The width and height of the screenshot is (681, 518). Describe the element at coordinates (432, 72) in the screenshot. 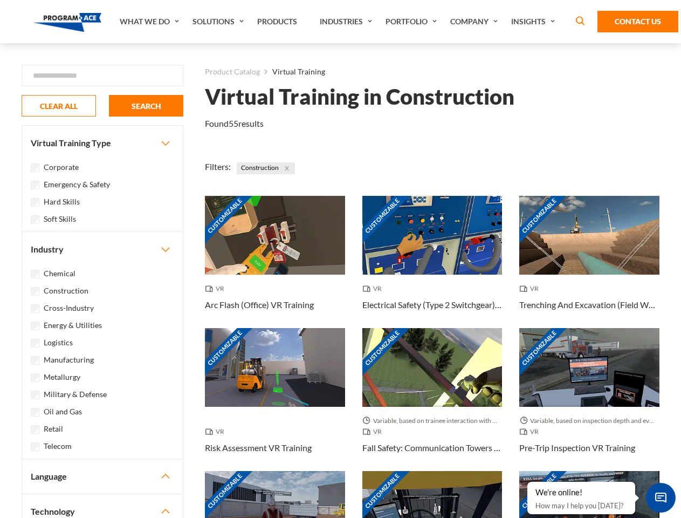

I see `nav: breadcrumb` at that location.